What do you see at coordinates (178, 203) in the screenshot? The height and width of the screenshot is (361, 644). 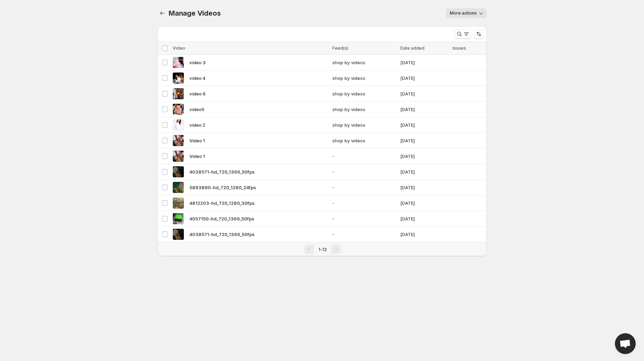 I see `img: 4812203-hd_720_1280_30fps` at bounding box center [178, 203].